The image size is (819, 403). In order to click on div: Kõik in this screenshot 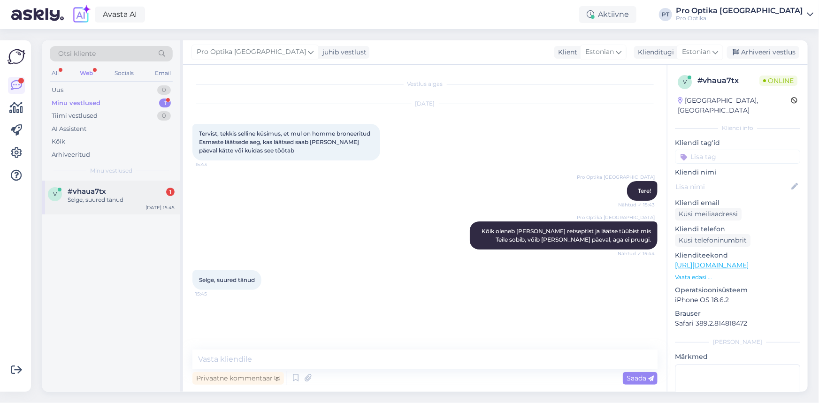, I will do `click(58, 142)`.